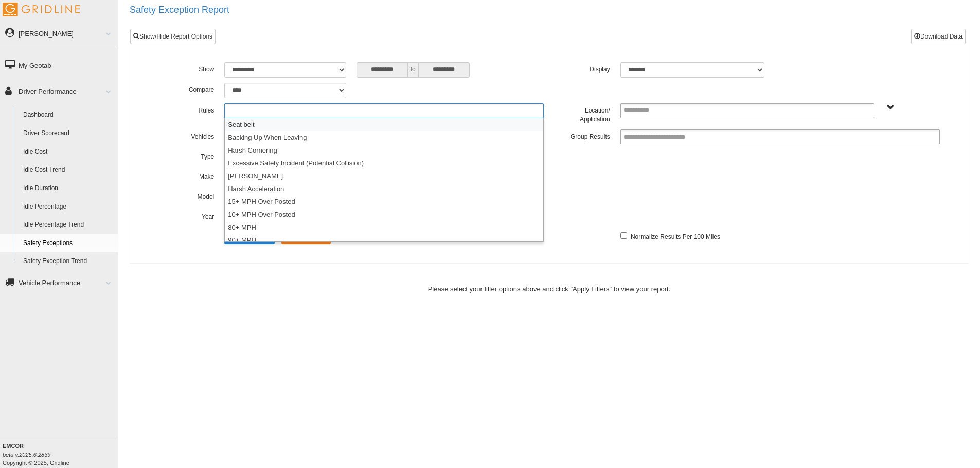 This screenshot has height=468, width=980. What do you see at coordinates (26, 455) in the screenshot?
I see `i: beta v.2025.6.2839` at bounding box center [26, 455].